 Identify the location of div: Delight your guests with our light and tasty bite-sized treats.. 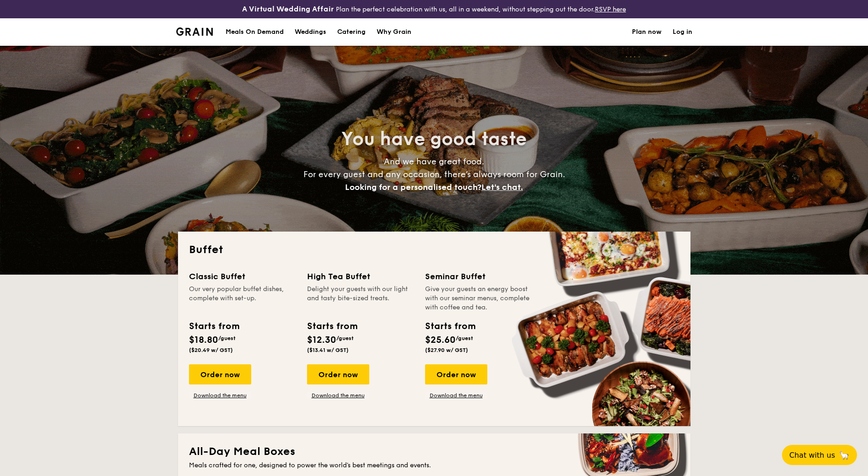
(360, 299).